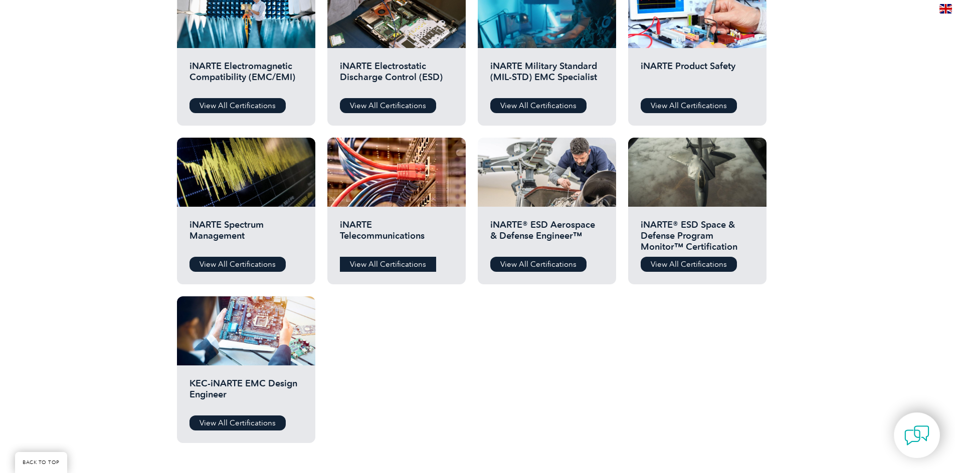 The image size is (955, 473). I want to click on h2: iNARTE Spectrum Management, so click(246, 234).